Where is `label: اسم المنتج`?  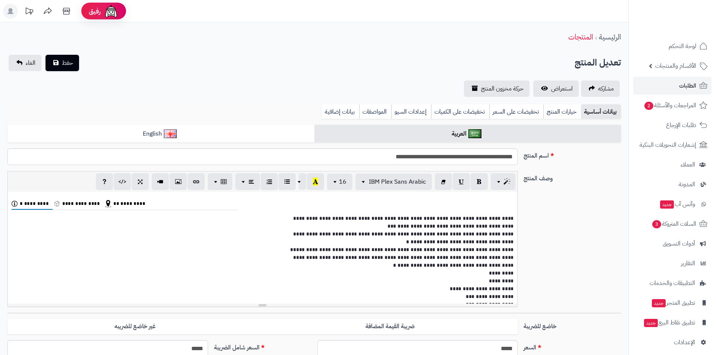
label: اسم المنتج is located at coordinates (572, 154).